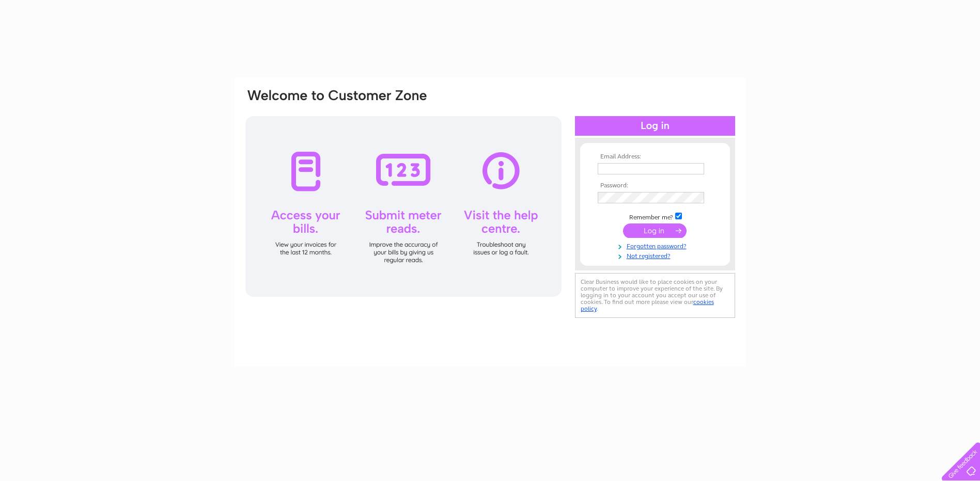  I want to click on th: Password:, so click(655, 186).